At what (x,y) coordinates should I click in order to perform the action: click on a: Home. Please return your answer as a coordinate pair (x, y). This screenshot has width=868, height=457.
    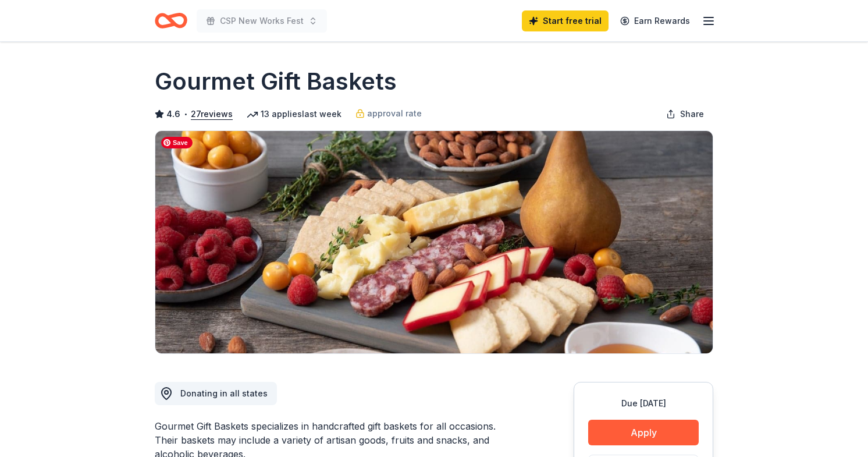
    Looking at the image, I should click on (171, 21).